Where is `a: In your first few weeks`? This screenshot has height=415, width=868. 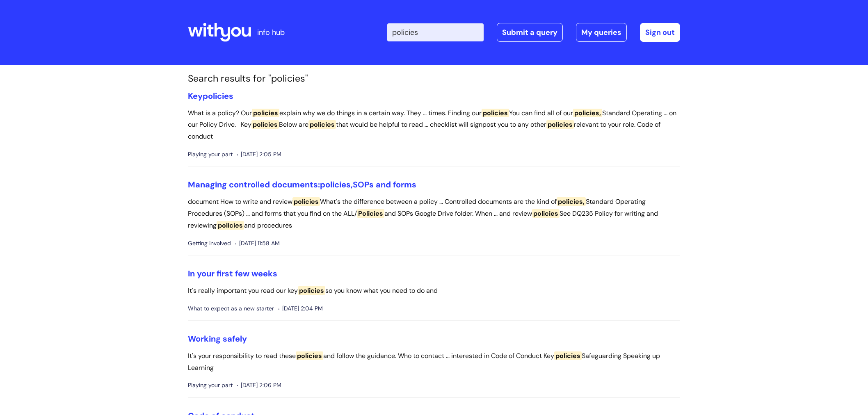 a: In your first few weeks is located at coordinates (233, 273).